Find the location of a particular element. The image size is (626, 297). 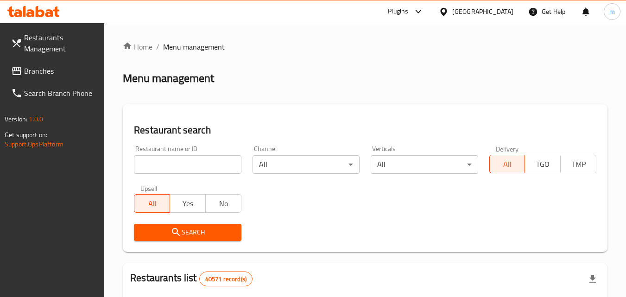

span: TMP is located at coordinates (579, 164).